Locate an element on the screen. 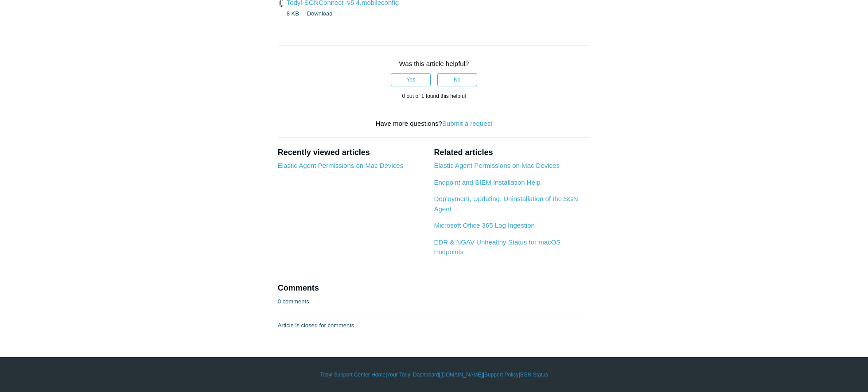 Image resolution: width=868 pixels, height=392 pixels. h2: Recently viewed articles is located at coordinates (351, 153).